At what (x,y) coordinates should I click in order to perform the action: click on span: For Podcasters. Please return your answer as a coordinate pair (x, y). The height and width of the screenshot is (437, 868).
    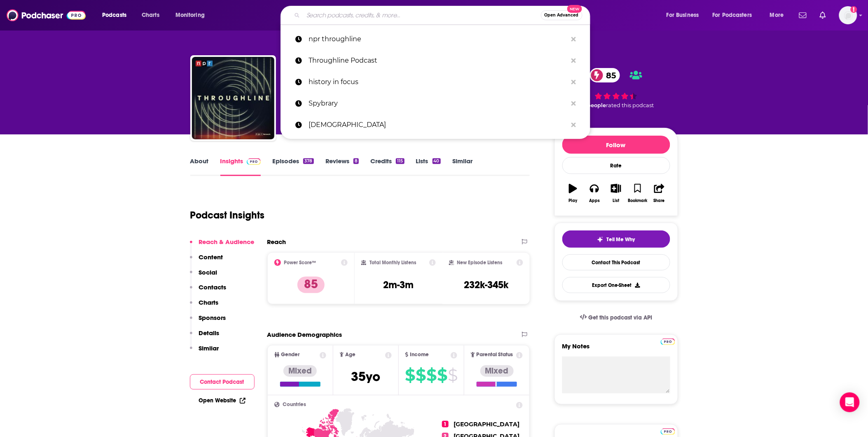
    Looking at the image, I should click on (732, 16).